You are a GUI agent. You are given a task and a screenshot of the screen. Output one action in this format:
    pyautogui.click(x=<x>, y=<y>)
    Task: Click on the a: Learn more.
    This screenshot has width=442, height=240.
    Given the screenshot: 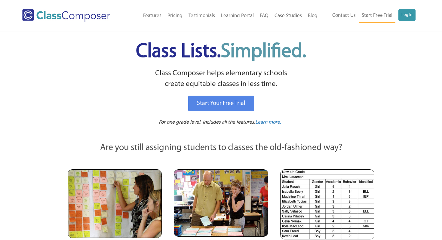 What is the action you would take?
    pyautogui.click(x=268, y=122)
    